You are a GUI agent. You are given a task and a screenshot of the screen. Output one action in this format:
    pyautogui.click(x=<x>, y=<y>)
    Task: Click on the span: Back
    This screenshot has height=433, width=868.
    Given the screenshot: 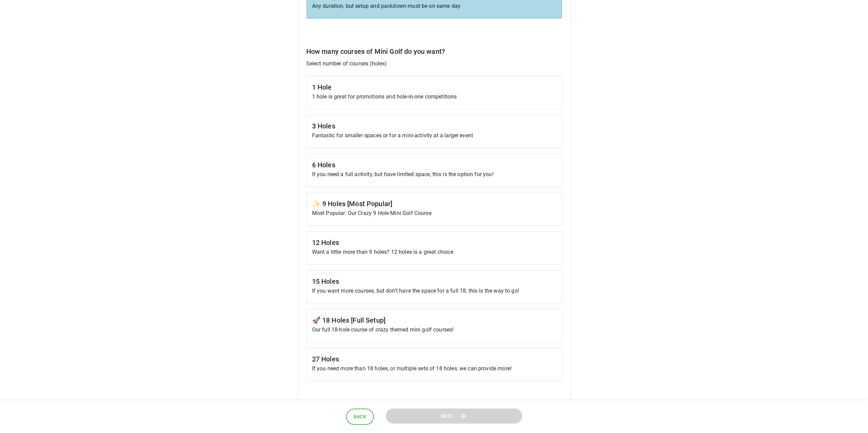 What is the action you would take?
    pyautogui.click(x=360, y=417)
    